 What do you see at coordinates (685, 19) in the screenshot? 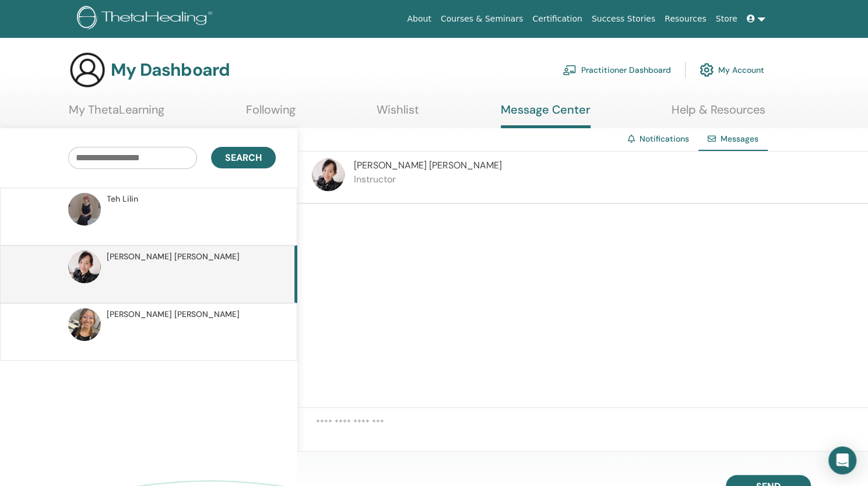
I see `a: Resources` at bounding box center [685, 19].